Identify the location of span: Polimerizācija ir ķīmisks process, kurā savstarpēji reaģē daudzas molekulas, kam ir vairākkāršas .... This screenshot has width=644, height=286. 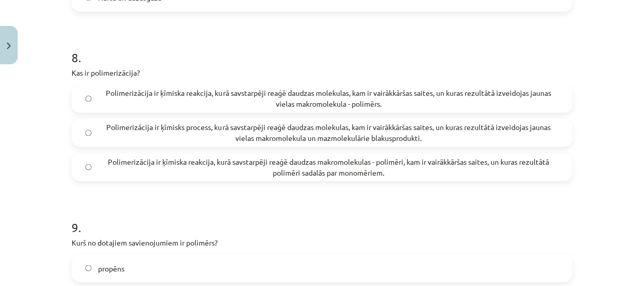
(329, 132).